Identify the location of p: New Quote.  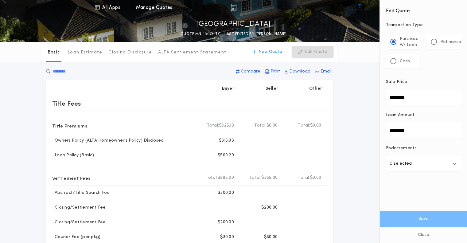
(270, 52).